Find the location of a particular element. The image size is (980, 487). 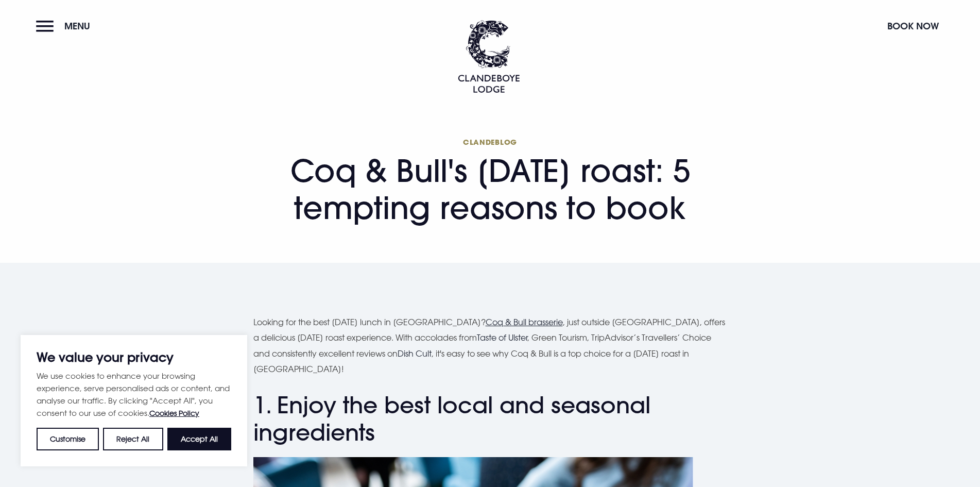

button: Menu is located at coordinates (65, 26).